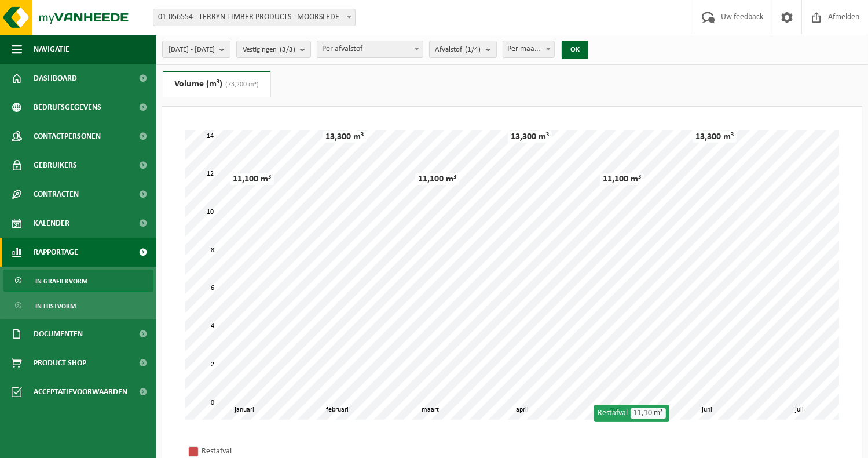 Image resolution: width=868 pixels, height=458 pixels. What do you see at coordinates (52, 224) in the screenshot?
I see `span: Kalender` at bounding box center [52, 224].